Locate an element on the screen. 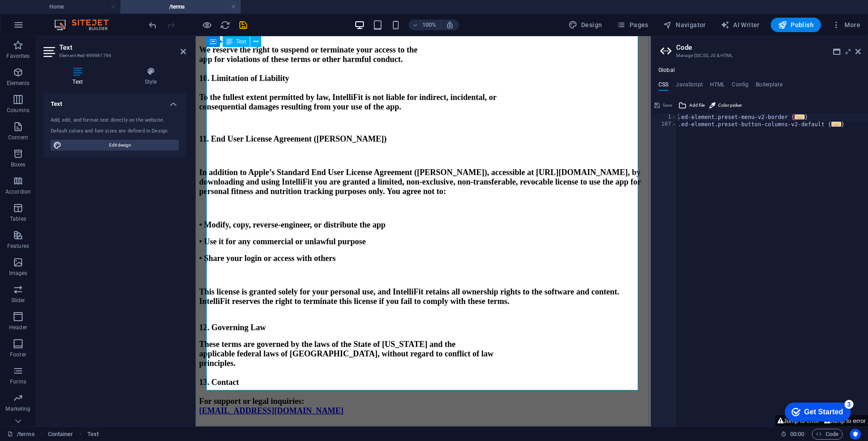 This screenshot has height=441, width=868. h6: 100% is located at coordinates (429, 25).